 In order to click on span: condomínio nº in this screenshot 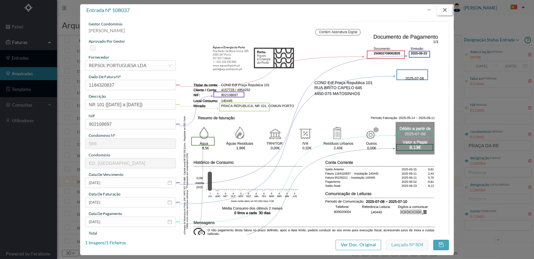, I will do `click(102, 135)`.